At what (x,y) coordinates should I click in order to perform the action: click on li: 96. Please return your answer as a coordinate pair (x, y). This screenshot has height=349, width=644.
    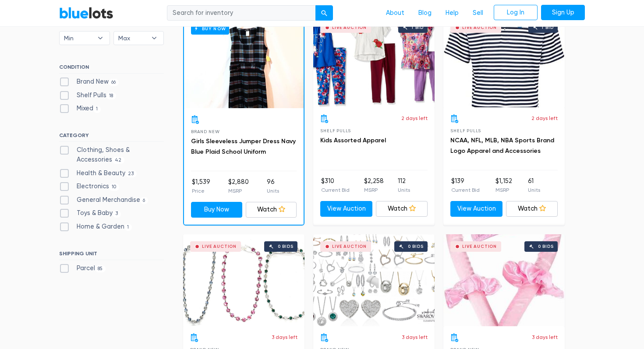
    Looking at the image, I should click on (273, 186).